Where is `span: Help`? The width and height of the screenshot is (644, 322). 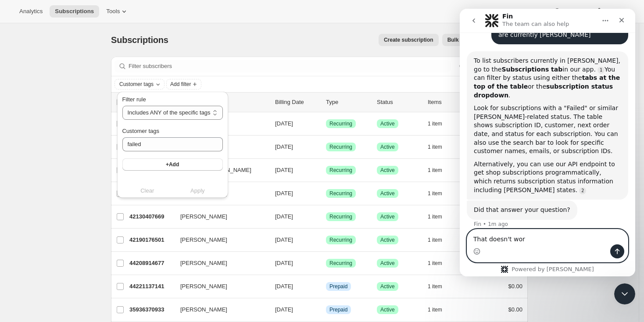
span: Help is located at coordinates (567, 11).